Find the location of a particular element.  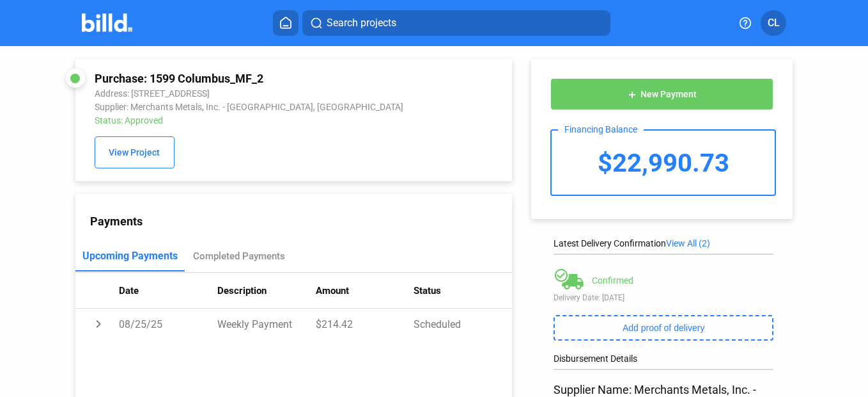

td: $214.42 is located at coordinates (365, 324).